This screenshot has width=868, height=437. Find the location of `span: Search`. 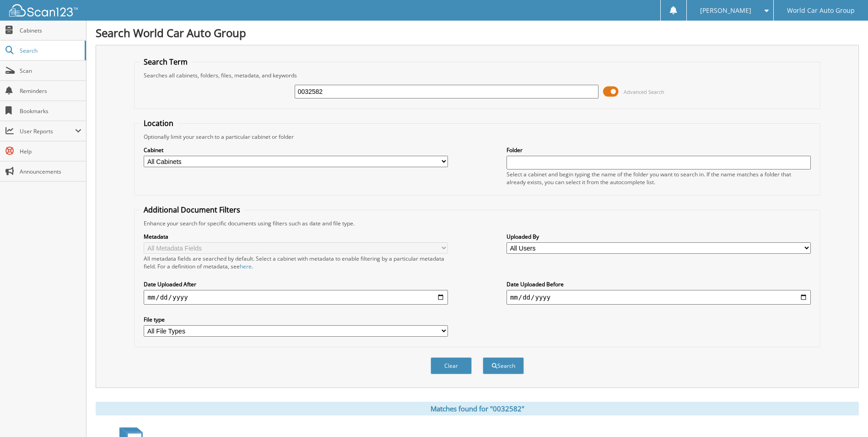

span: Search is located at coordinates (50, 50).